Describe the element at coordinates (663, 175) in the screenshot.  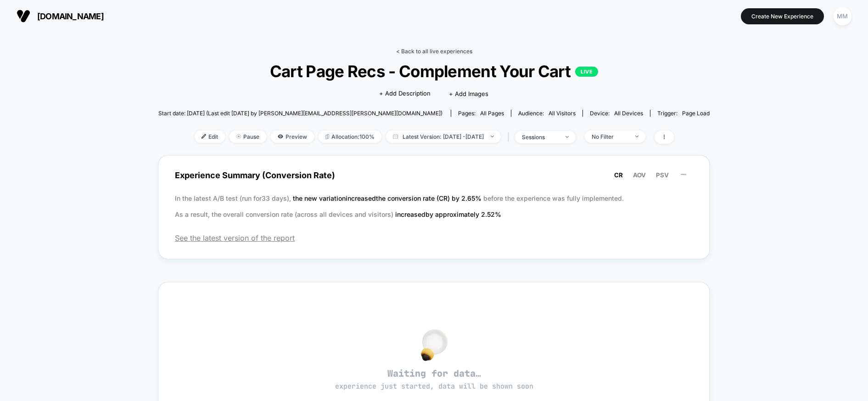
I see `span: PSV` at that location.